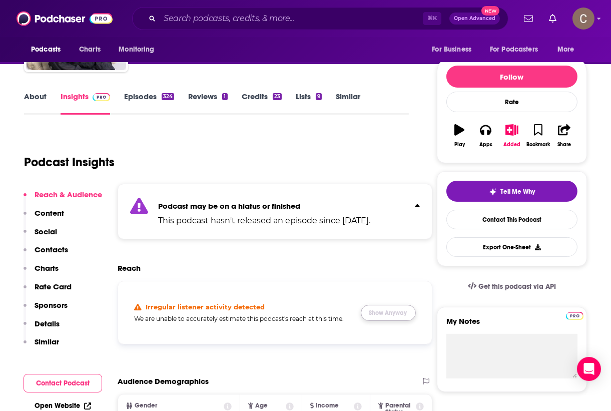 Image resolution: width=611 pixels, height=411 pixels. Describe the element at coordinates (42, 328) in the screenshot. I see `button: Details` at that location.